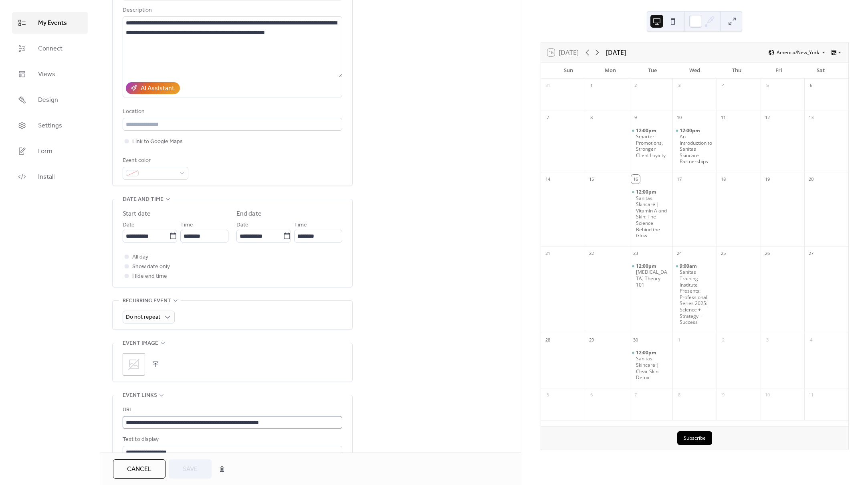  What do you see at coordinates (778, 71) in the screenshot?
I see `div: Fri` at bounding box center [778, 71].